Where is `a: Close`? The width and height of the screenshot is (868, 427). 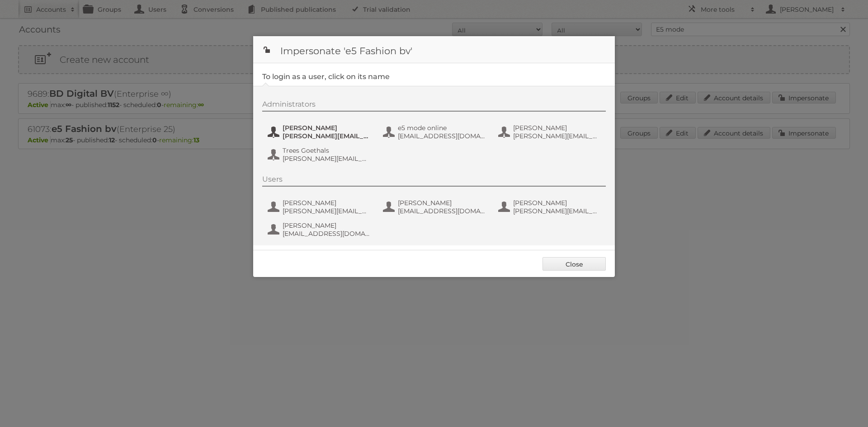
a: Close is located at coordinates (574, 264).